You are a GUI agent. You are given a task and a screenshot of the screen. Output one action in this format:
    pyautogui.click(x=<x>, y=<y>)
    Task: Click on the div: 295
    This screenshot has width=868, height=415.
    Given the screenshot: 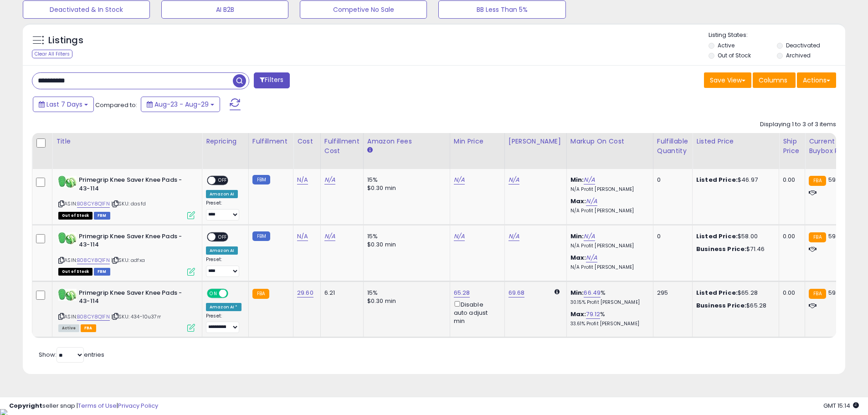 What is the action you would take?
    pyautogui.click(x=671, y=293)
    